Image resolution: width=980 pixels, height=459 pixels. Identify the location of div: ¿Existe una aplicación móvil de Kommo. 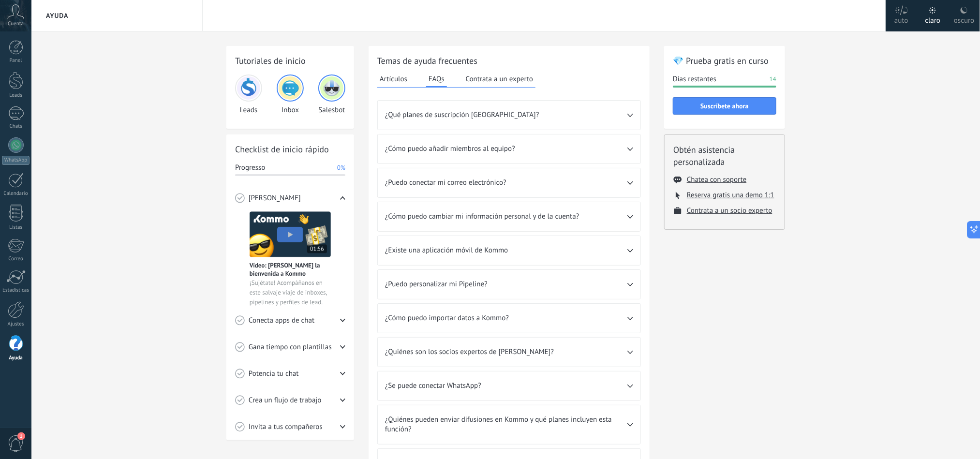
(509, 250).